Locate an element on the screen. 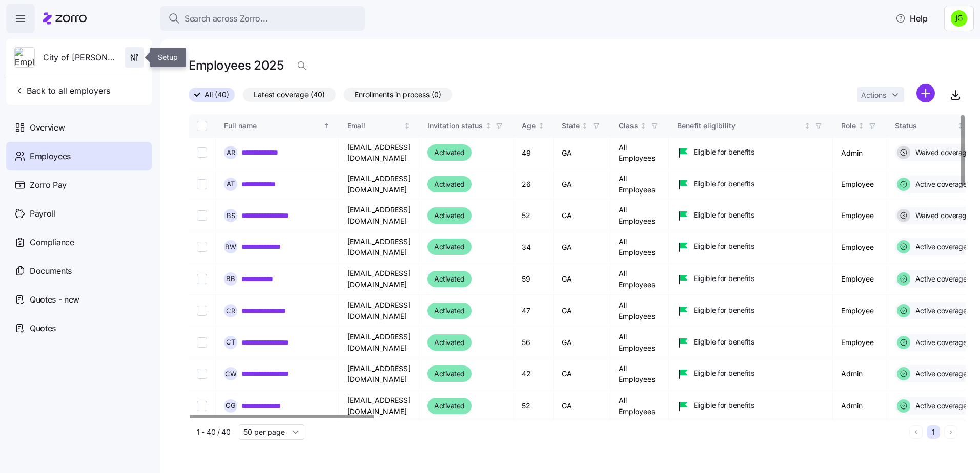  span: C T is located at coordinates (230, 342).